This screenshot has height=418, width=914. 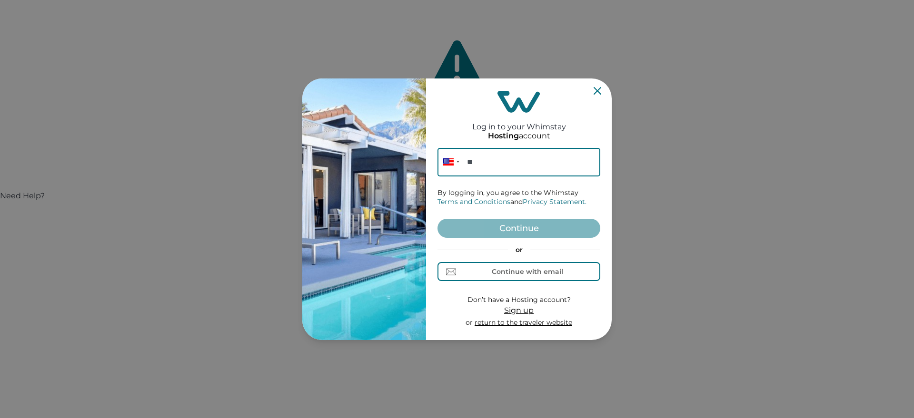 I want to click on span: Sign up, so click(x=519, y=310).